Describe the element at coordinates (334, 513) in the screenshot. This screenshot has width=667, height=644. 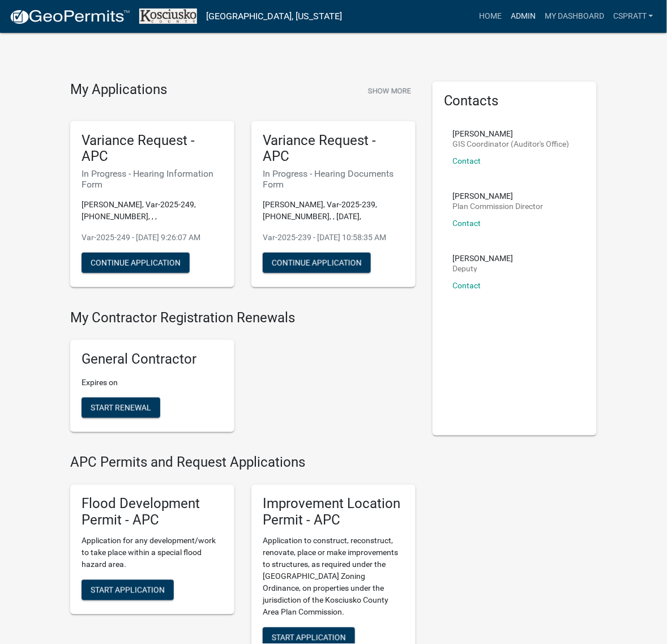
I see `h5: Improvement Location Permit - APC` at that location.